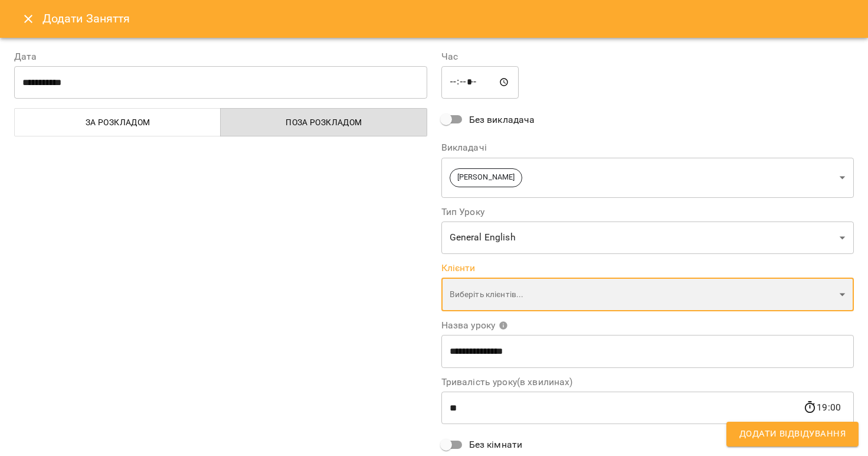  Describe the element at coordinates (323, 122) in the screenshot. I see `span: Поза розкладом` at that location.